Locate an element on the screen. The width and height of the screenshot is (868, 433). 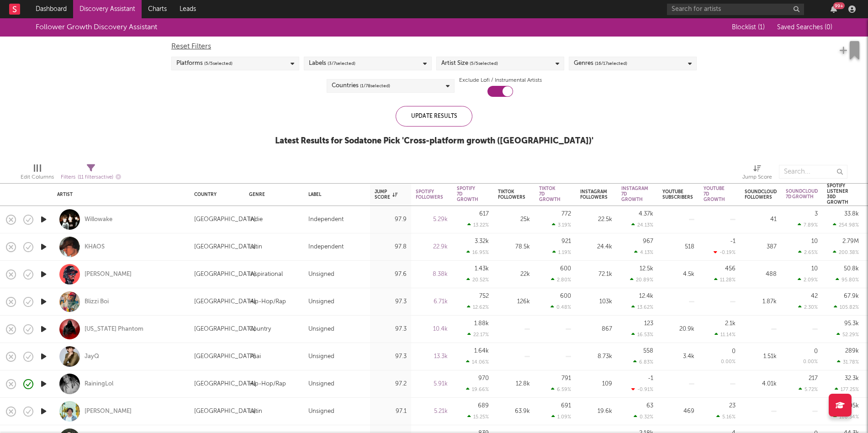
div: 11.28 % is located at coordinates (725, 280).